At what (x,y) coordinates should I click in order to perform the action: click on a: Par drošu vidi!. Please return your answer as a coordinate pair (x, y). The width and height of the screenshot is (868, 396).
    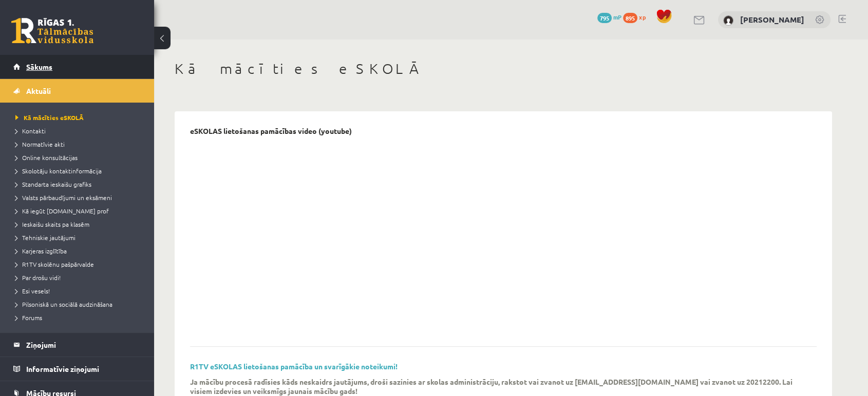
    Looking at the image, I should click on (80, 278).